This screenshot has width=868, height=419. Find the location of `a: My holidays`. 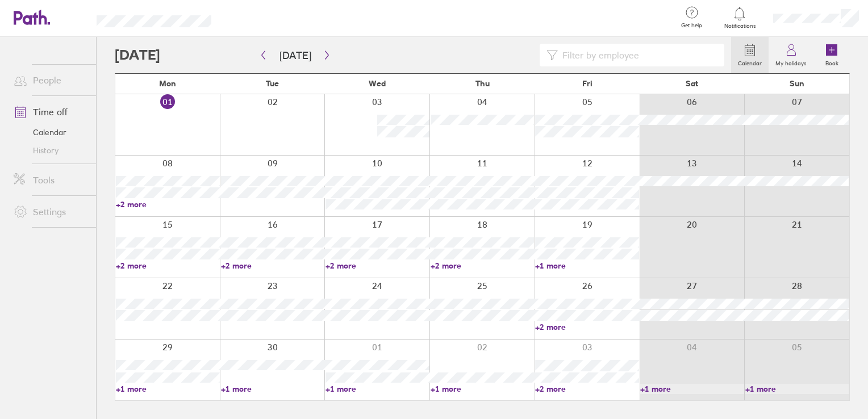

a: My holidays is located at coordinates (791, 55).